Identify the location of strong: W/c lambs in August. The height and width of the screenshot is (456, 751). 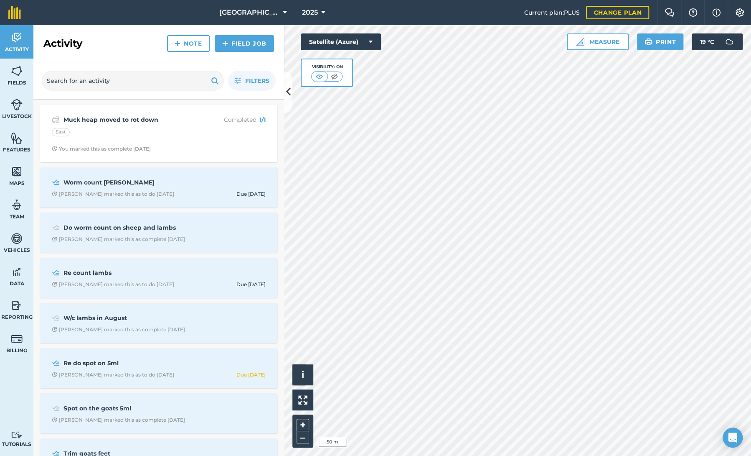
(130, 318).